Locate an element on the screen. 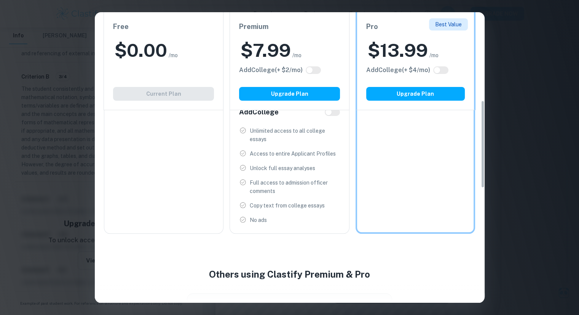  p: No ads is located at coordinates (258, 220).